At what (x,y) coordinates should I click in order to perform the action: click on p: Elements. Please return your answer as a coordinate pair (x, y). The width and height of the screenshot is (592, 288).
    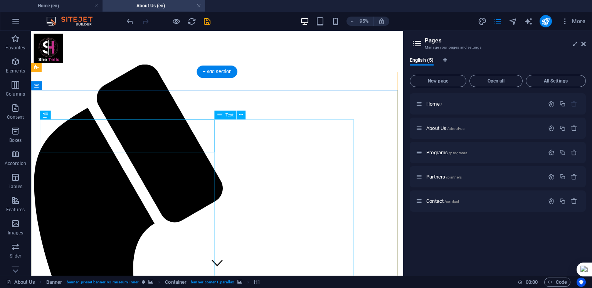
    Looking at the image, I should click on (15, 71).